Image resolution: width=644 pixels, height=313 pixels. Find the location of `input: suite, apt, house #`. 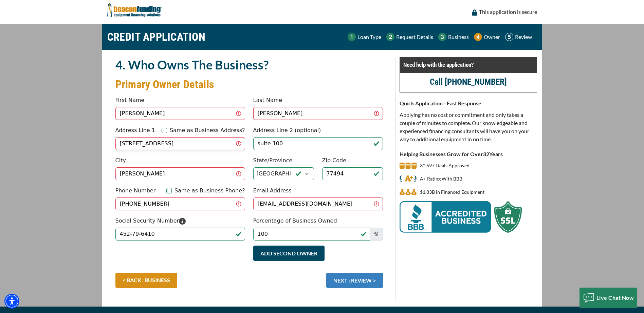

input: suite, apt, house # is located at coordinates (318, 144).